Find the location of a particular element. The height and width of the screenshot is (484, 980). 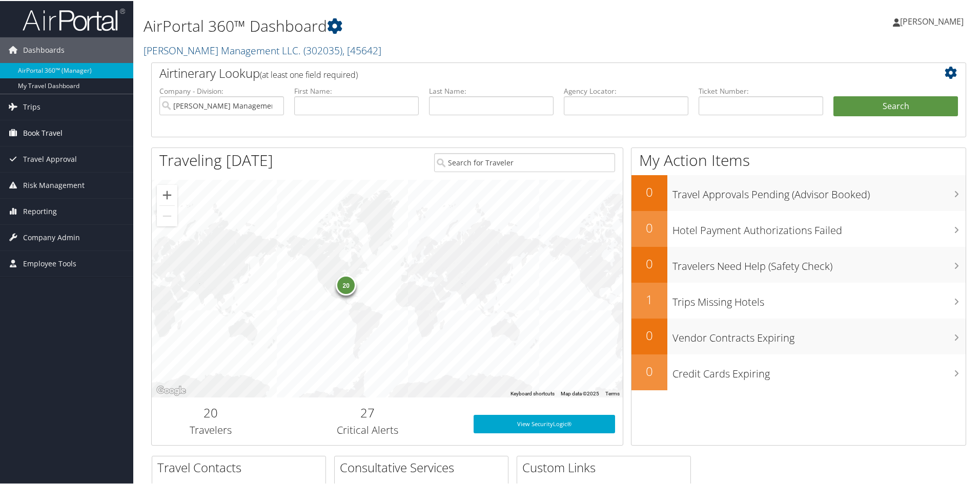

span: Company Admin is located at coordinates (52, 236).